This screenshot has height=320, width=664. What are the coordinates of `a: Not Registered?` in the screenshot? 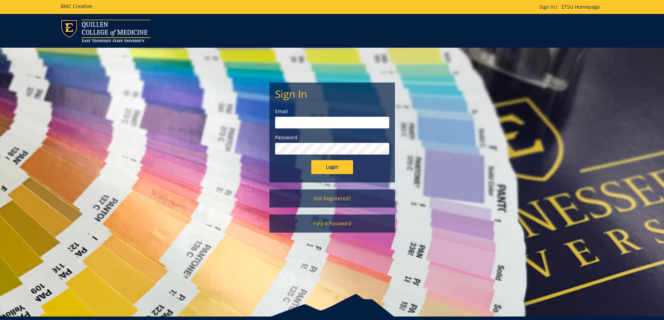 It's located at (332, 199).